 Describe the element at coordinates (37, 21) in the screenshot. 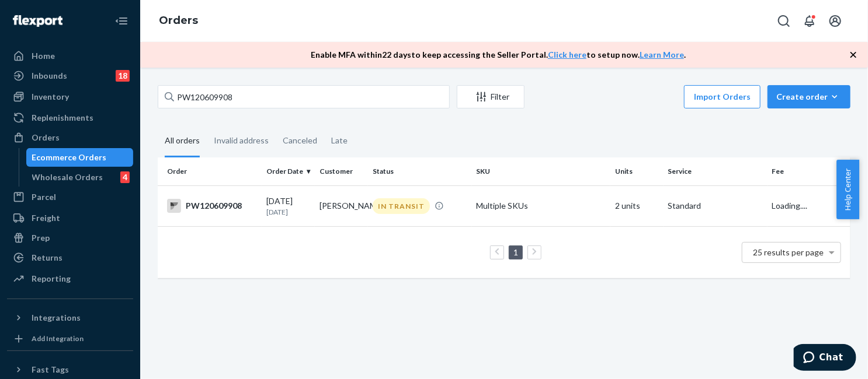

I see `img: Flexport logo` at that location.